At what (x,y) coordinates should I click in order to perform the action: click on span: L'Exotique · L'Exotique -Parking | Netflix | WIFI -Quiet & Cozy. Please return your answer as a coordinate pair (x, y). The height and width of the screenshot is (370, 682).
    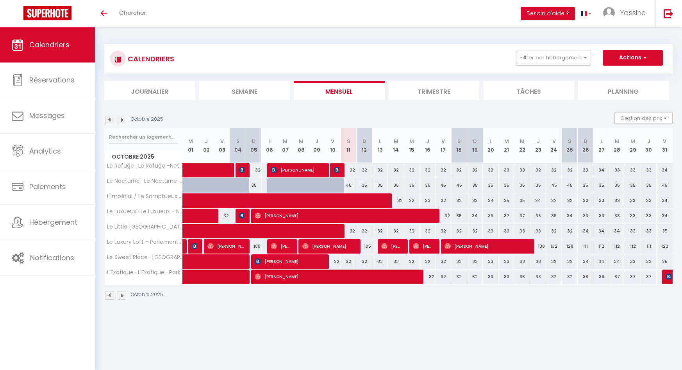
    Looking at the image, I should click on (145, 272).